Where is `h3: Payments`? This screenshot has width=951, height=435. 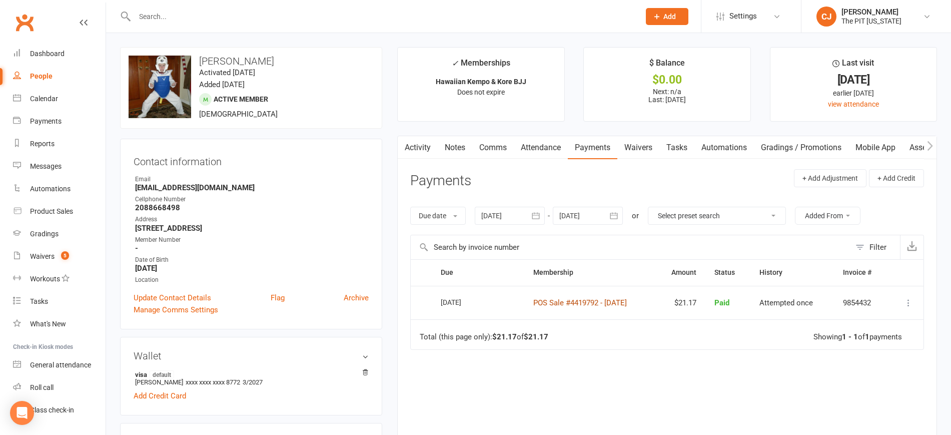
h3: Payments is located at coordinates (441, 181).